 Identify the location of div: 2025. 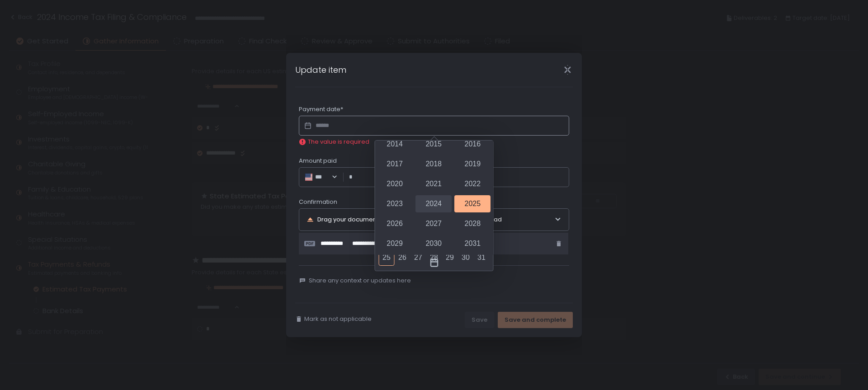
(472, 204).